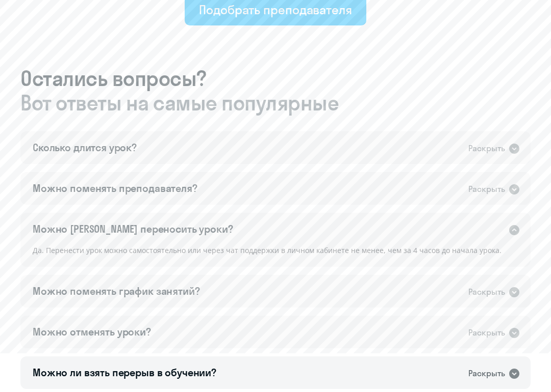 This screenshot has width=551, height=392. I want to click on font: Можно ли взять перерыв в обучении?, so click(124, 372).